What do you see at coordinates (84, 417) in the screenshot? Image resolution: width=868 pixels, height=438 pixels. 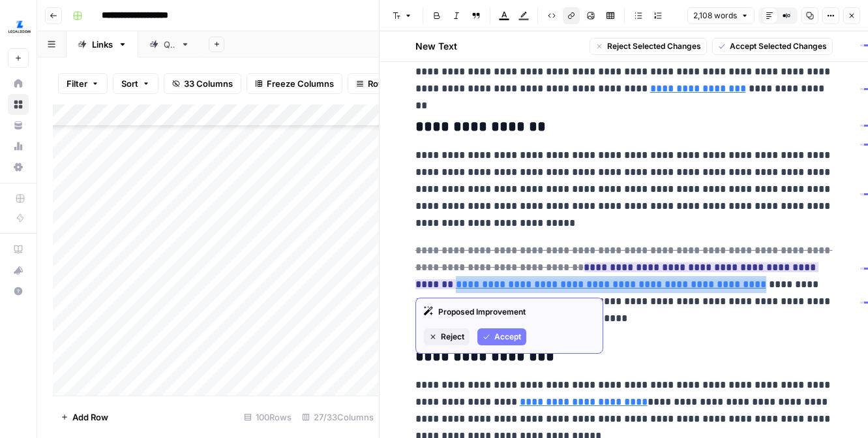 I see `button: Add Row` at bounding box center [84, 417].